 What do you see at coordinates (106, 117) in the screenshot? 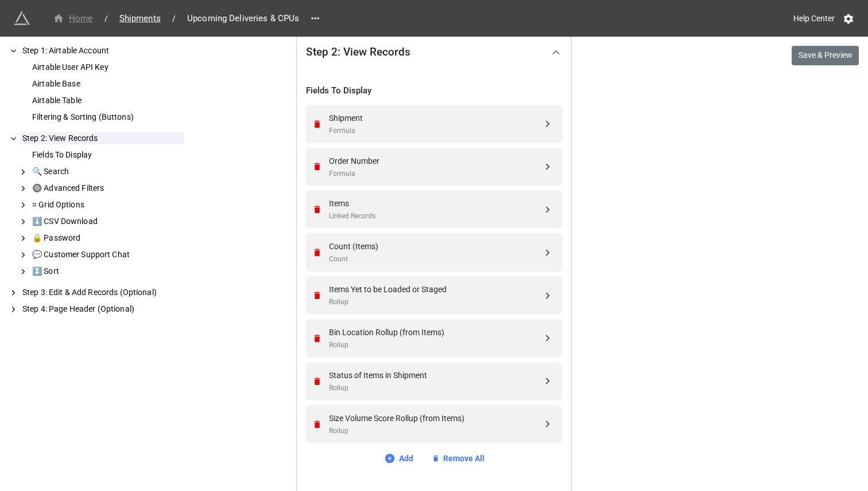
I see `div: Filtering & Sorting (Buttons)` at bounding box center [106, 117].